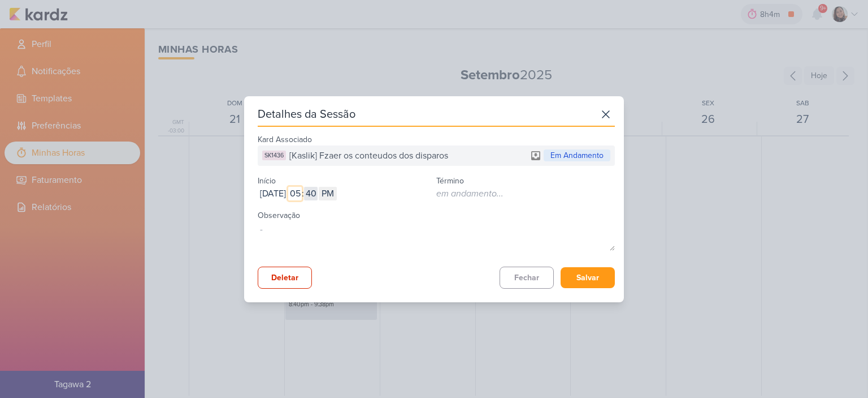 The height and width of the screenshot is (398, 868). Describe the element at coordinates (587, 277) in the screenshot. I see `button: Salvar` at that location.